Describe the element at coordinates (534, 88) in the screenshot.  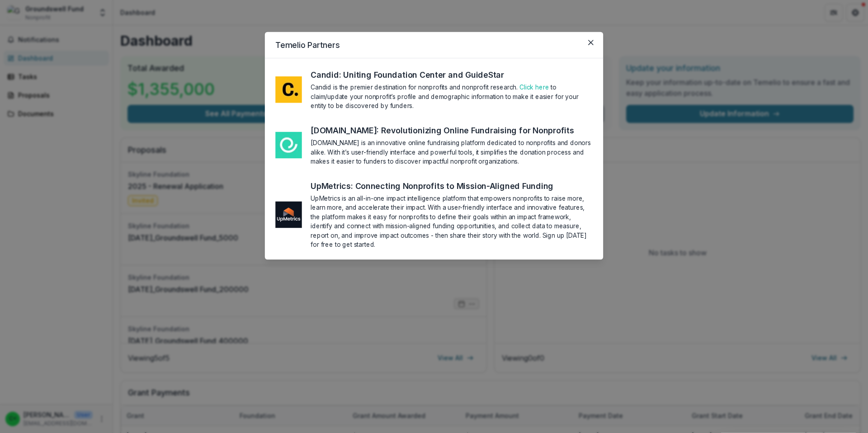
I see `a: Click here` at that location.